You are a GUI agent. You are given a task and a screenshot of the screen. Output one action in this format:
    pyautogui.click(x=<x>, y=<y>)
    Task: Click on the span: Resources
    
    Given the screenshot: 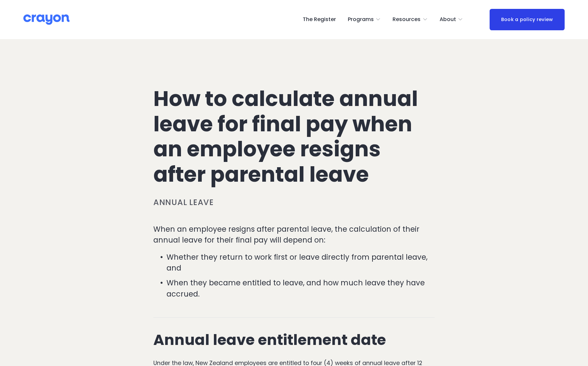 What is the action you would take?
    pyautogui.click(x=406, y=19)
    